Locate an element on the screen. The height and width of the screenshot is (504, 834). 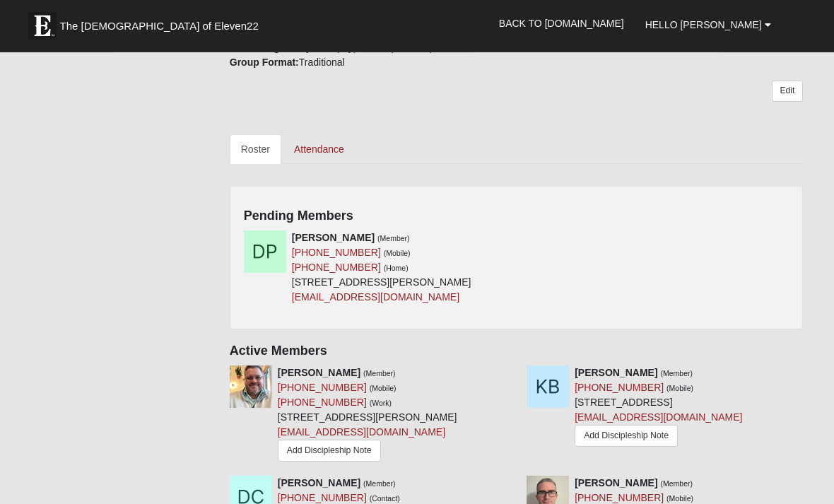
strong: Group Format: is located at coordinates (265, 63).